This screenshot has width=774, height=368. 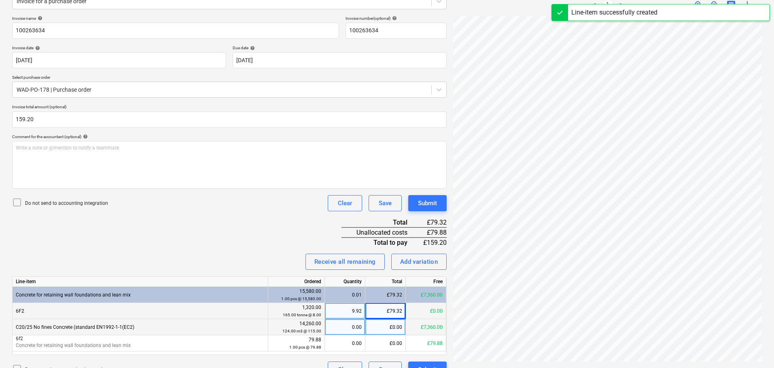 I want to click on div: 15,580.00, so click(x=296, y=295).